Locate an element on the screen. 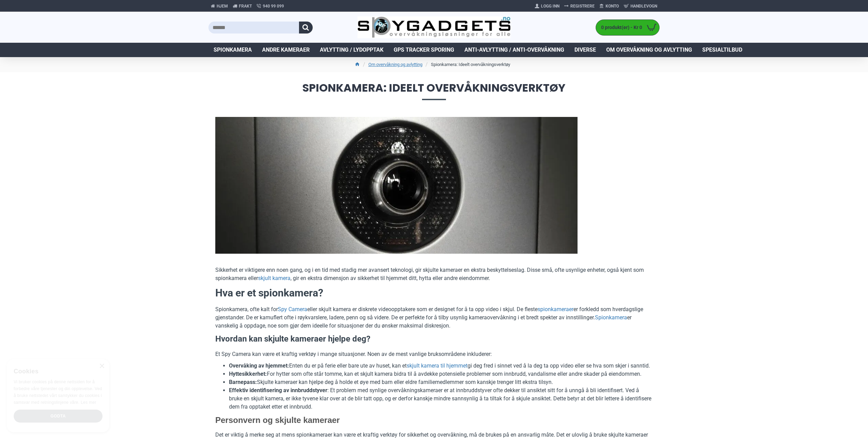 The height and width of the screenshot is (439, 868). a: Spy Camera is located at coordinates (292, 309).